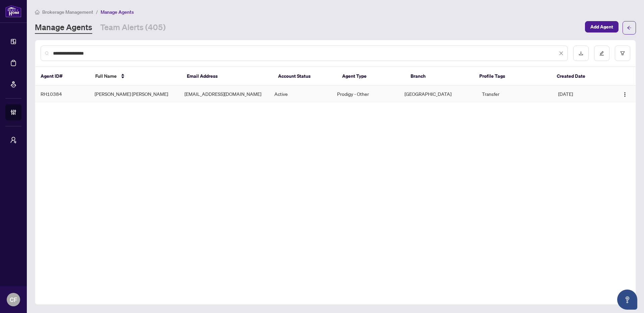 The width and height of the screenshot is (644, 313). Describe the element at coordinates (628, 300) in the screenshot. I see `button: Open asap` at that location.